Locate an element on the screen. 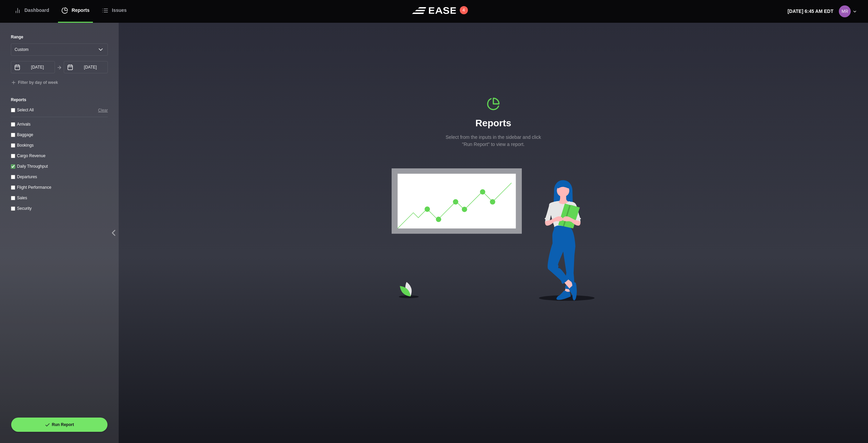  label: Arrivals is located at coordinates (24, 124).